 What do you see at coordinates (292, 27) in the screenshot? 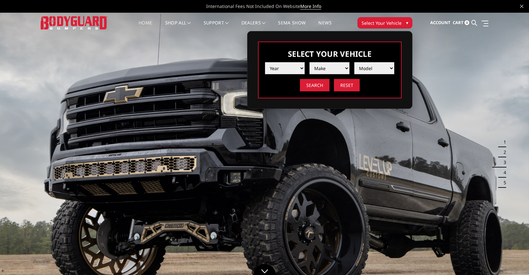
I see `a: SEMA Show` at bounding box center [292, 27].